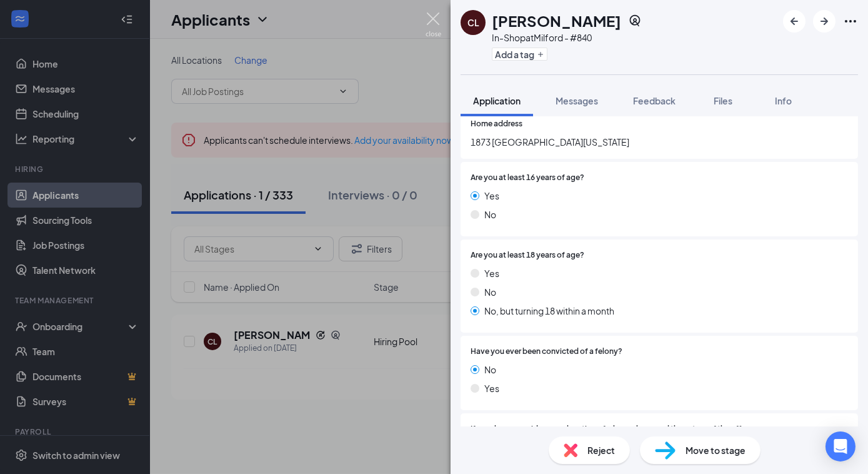 Image resolution: width=868 pixels, height=474 pixels. What do you see at coordinates (825, 21) in the screenshot?
I see `svg: ArrowRight` at bounding box center [825, 21].